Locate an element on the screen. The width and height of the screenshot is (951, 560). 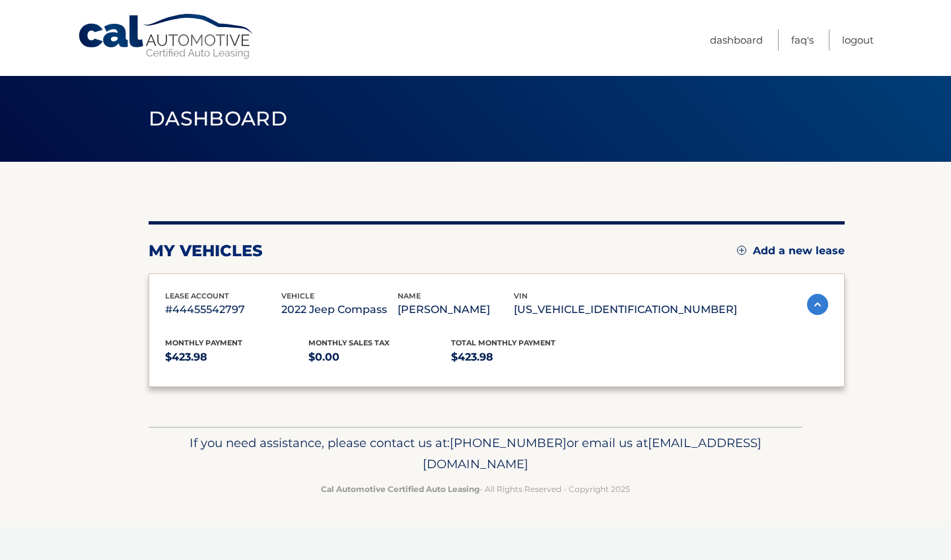
a: Add a new lease is located at coordinates (790, 251).